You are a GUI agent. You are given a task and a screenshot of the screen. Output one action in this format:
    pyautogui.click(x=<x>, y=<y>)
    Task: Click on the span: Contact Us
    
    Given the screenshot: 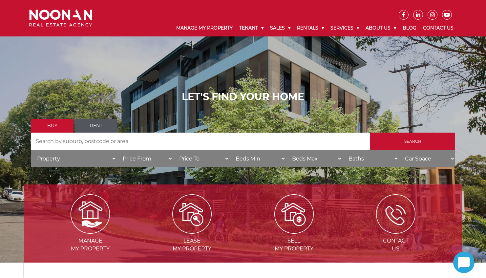 What is the action you would take?
    pyautogui.click(x=395, y=245)
    